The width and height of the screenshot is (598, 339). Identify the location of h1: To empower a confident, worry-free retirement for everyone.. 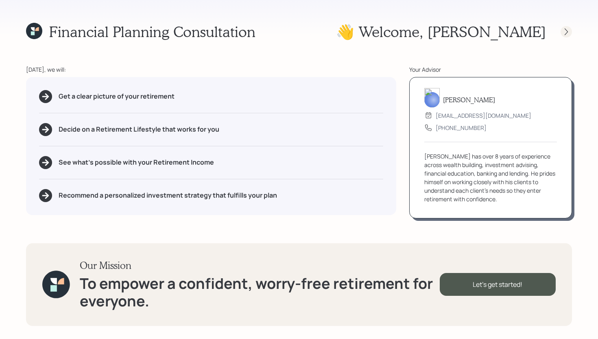
(260, 292).